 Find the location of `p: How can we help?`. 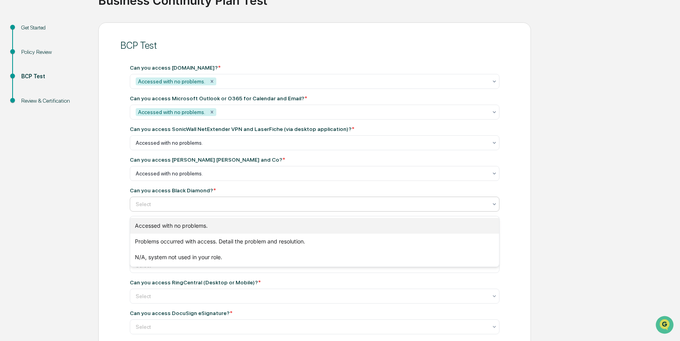

p: How can we help? is located at coordinates (76, 23).